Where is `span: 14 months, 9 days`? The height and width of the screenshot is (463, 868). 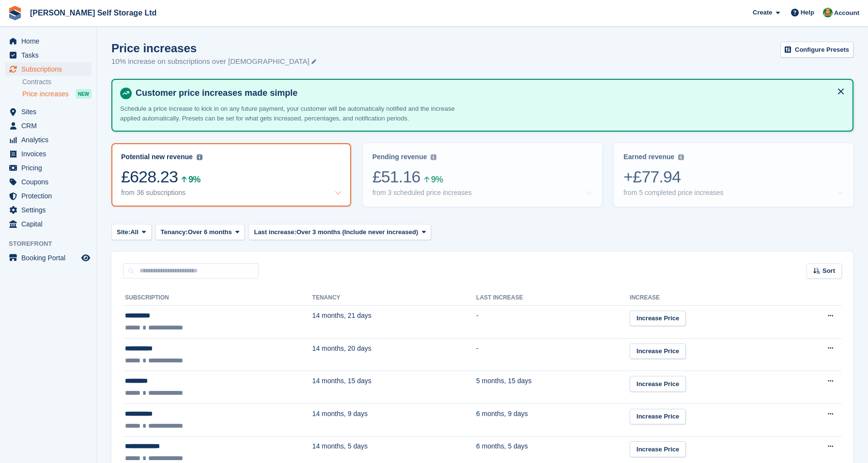 span: 14 months, 9 days is located at coordinates (340, 414).